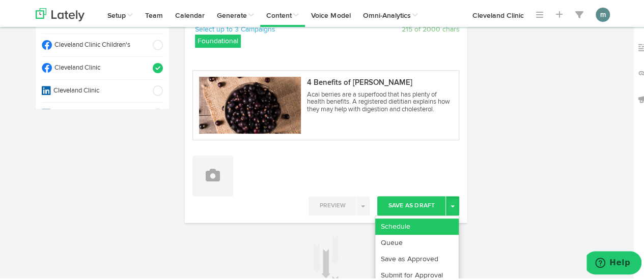 This screenshot has width=644, height=280. I want to click on a: Select up to 3 Campaigns, so click(235, 28).